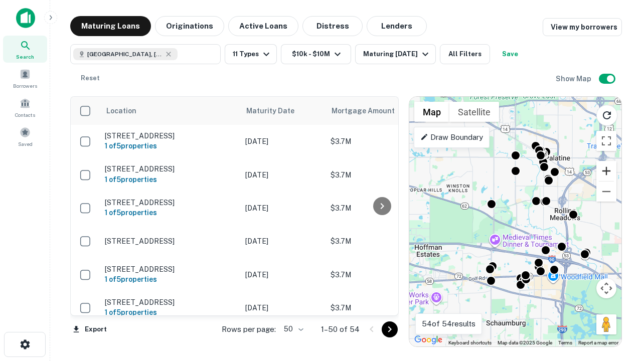 The width and height of the screenshot is (642, 361). Describe the element at coordinates (428, 340) in the screenshot. I see `a: Open this area in Google Maps (opens a new window)` at that location.